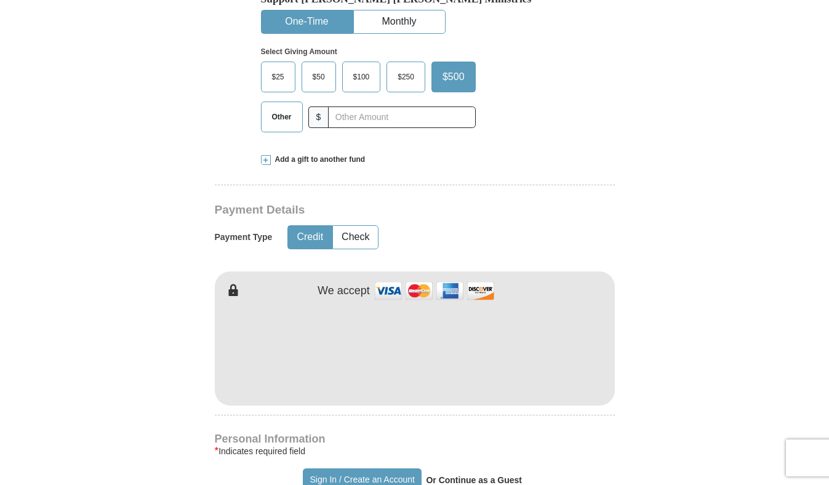  What do you see at coordinates (435, 290) in the screenshot?
I see `img: credit cards accepted` at bounding box center [435, 290].